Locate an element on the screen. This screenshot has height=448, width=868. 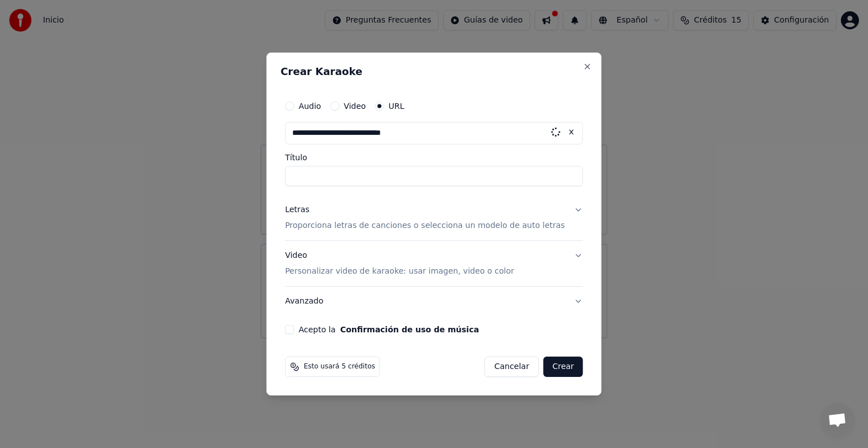
label: Acepto la is located at coordinates (388, 330).